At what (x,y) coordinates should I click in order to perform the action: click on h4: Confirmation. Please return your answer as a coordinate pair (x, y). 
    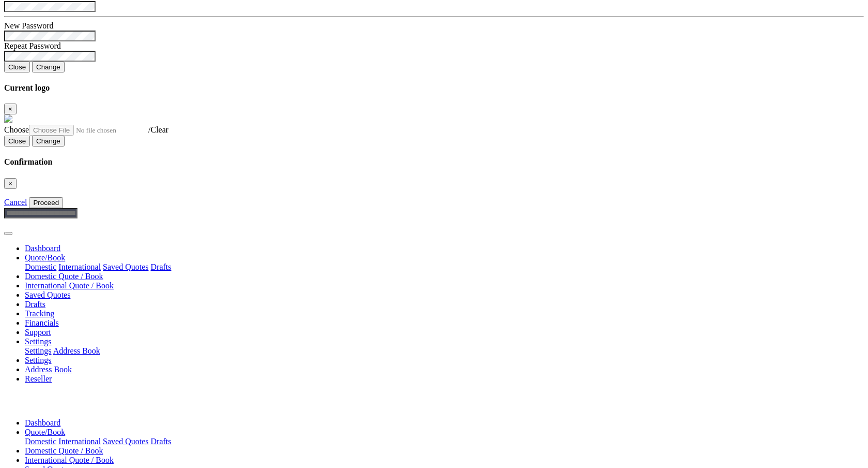
    Looking at the image, I should click on (434, 162).